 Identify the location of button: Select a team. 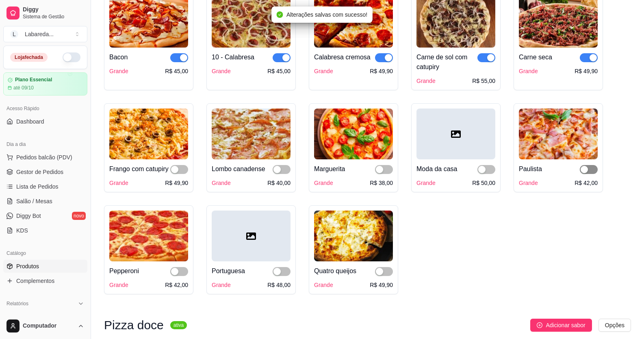
(45, 34).